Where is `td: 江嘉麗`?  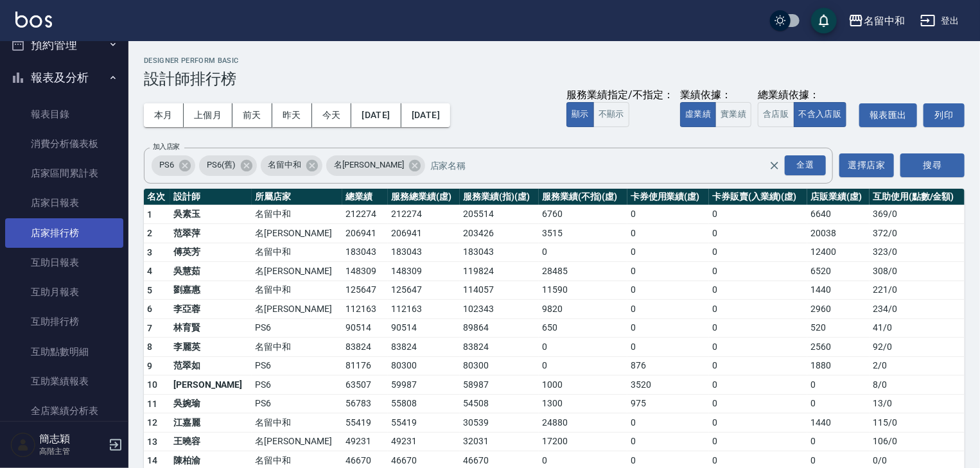
td: 江嘉麗 is located at coordinates (211, 423).